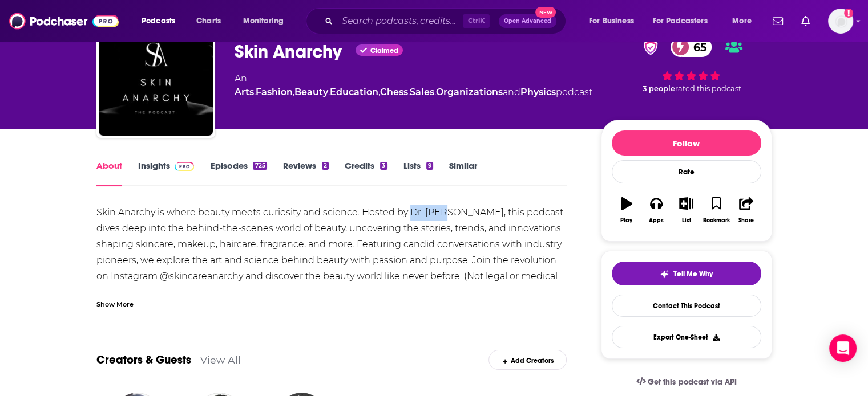  What do you see at coordinates (527, 21) in the screenshot?
I see `span: Open Advanced` at bounding box center [527, 21].